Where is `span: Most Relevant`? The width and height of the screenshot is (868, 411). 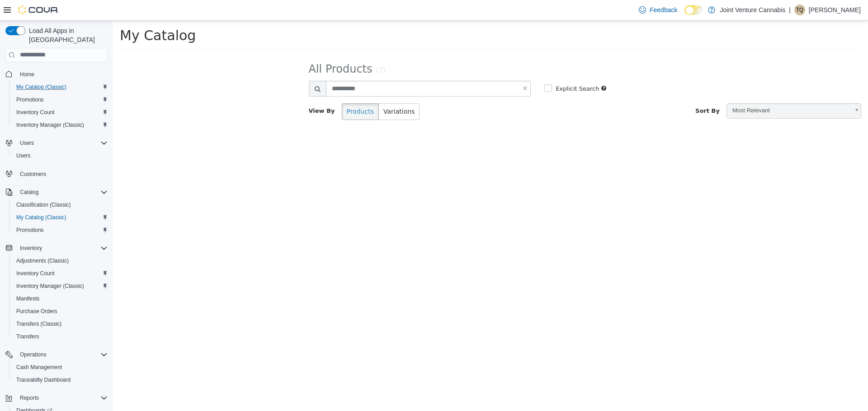 span: Most Relevant is located at coordinates (675, 90).